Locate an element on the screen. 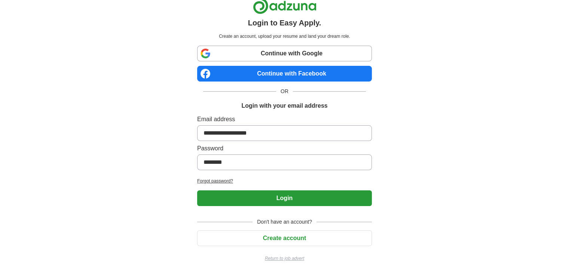  h1: Login to Easy Apply. is located at coordinates (285, 23).